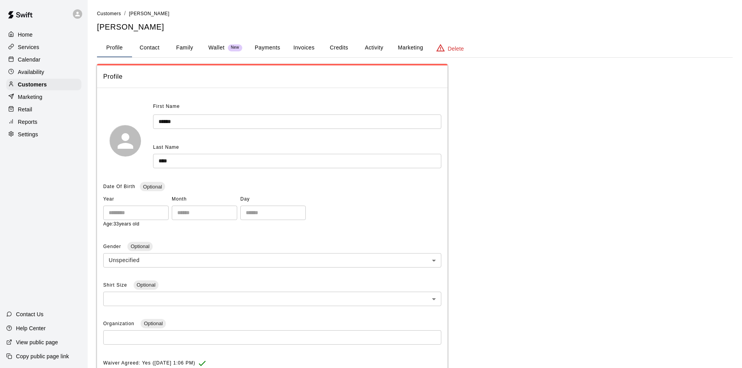  Describe the element at coordinates (44, 60) in the screenshot. I see `div: Calendar` at that location.